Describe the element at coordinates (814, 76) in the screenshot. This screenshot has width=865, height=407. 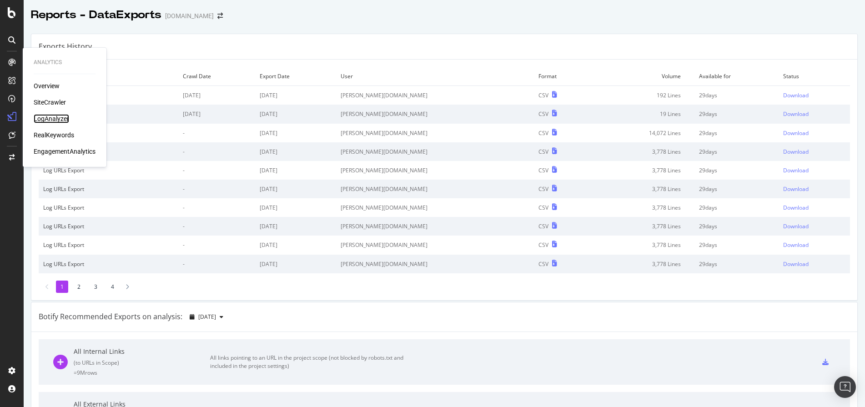
I see `td: Status` at that location.